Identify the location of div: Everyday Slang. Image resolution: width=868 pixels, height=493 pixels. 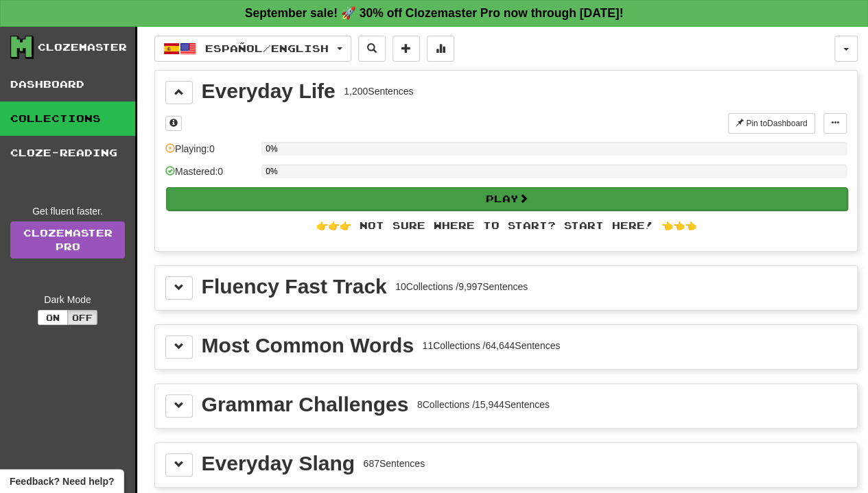
(278, 463).